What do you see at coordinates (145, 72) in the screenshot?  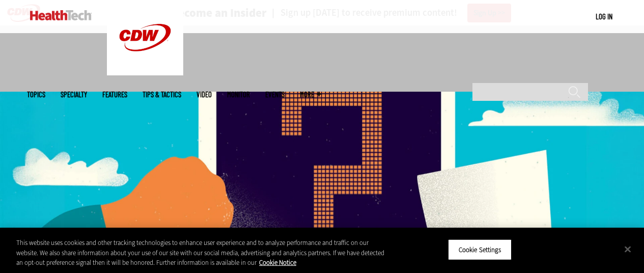 I see `a: CDW` at bounding box center [145, 72].